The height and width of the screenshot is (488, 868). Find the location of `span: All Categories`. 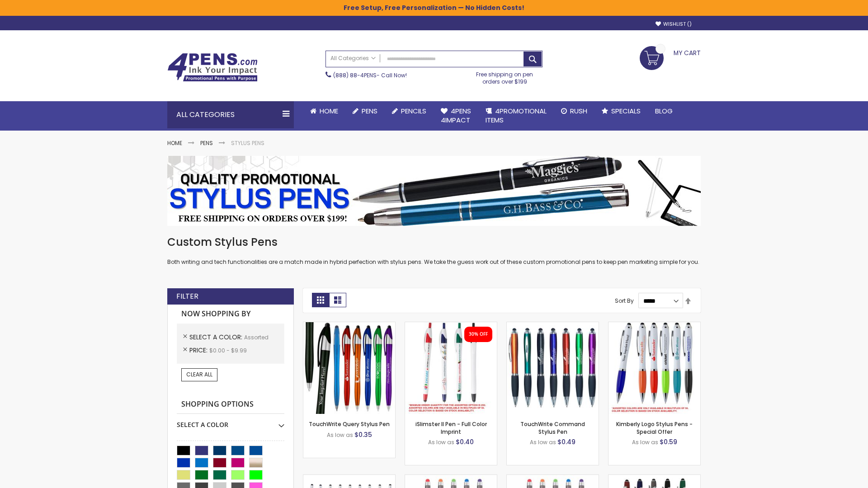

span: All Categories is located at coordinates (353, 58).